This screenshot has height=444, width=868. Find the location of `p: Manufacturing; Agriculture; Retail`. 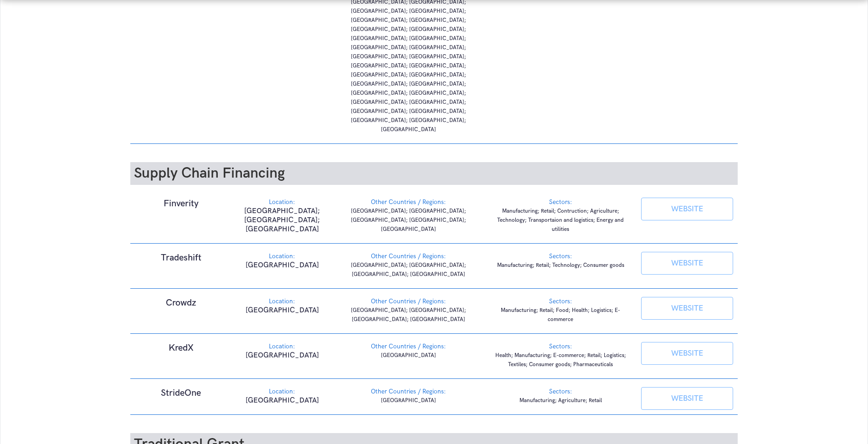

p: Manufacturing; Agriculture; Retail is located at coordinates (560, 401).